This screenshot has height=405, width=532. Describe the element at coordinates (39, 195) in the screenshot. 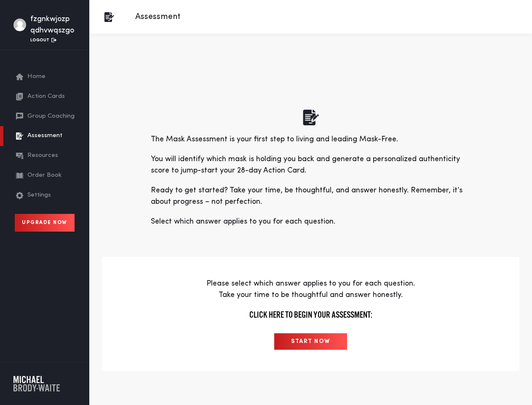

I see `span: Settings` at that location.